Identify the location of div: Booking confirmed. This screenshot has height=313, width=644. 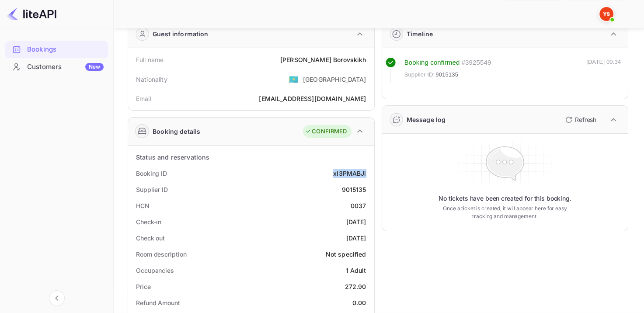
(432, 63).